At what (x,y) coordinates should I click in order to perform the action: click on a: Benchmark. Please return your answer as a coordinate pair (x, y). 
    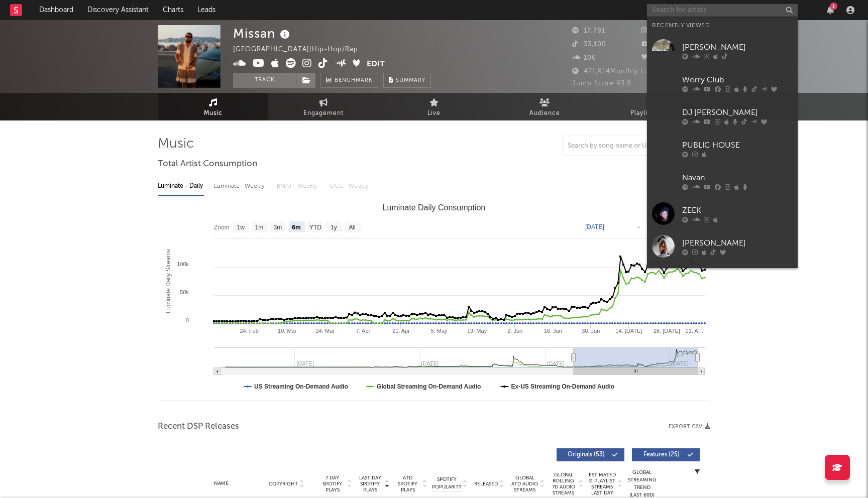
    Looking at the image, I should click on (349, 80).